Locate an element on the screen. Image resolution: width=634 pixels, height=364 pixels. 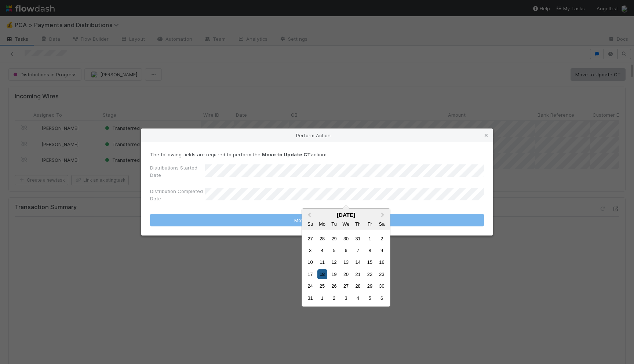
div: Choose Tuesday, August 19th, 2025 is located at coordinates (334, 274).